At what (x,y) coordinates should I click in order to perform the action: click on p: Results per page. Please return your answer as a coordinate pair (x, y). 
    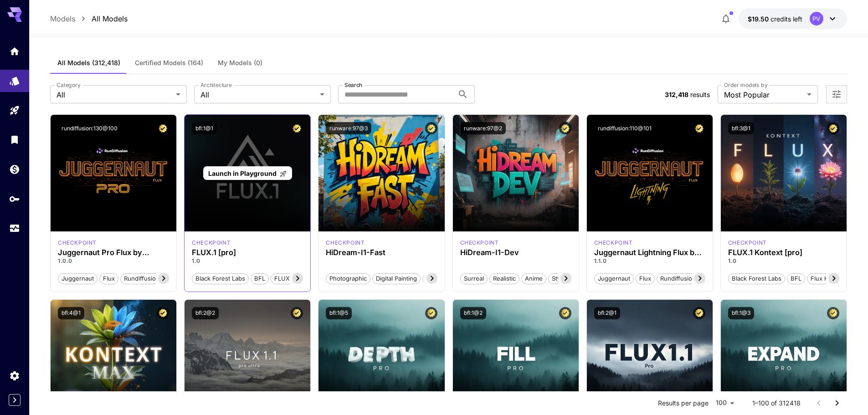
    Looking at the image, I should click on (683, 403).